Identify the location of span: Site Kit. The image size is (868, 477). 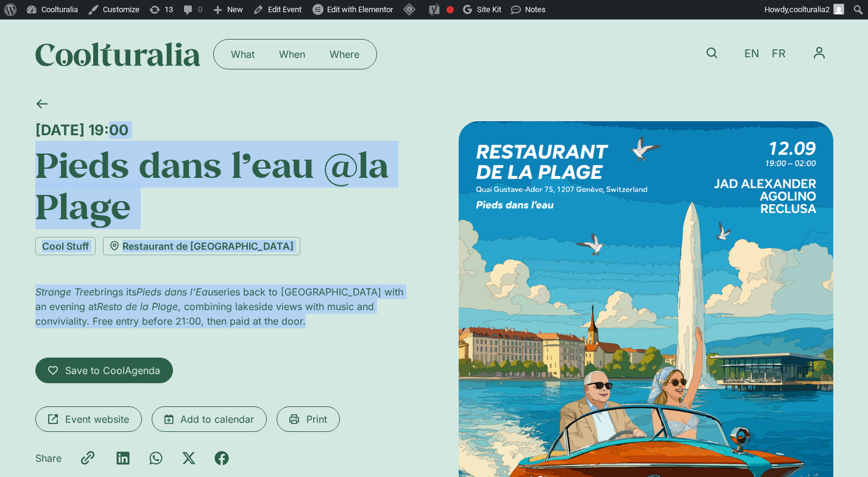
(489, 9).